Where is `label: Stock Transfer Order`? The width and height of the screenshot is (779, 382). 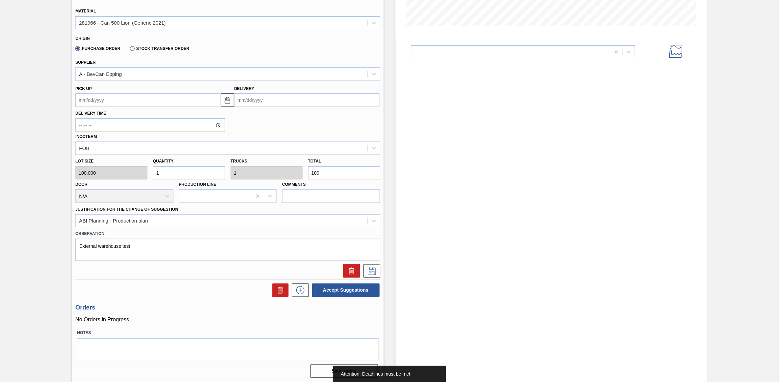
label: Stock Transfer Order is located at coordinates (160, 49).